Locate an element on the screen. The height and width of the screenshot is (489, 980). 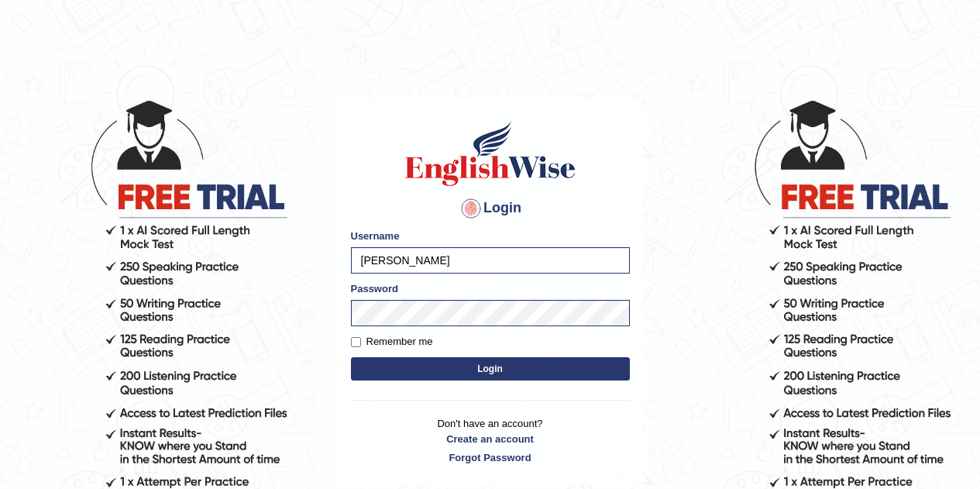
input: Remember me is located at coordinates (355, 342).